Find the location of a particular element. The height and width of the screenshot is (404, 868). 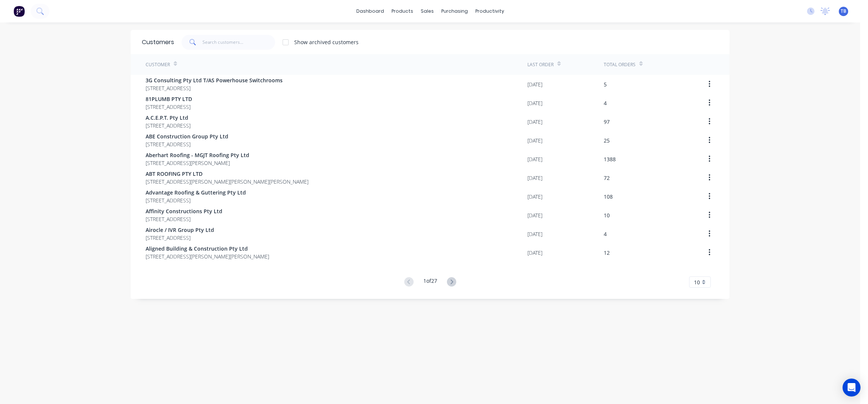

span: Affinity Constructions Pty Ltd is located at coordinates (184, 211).